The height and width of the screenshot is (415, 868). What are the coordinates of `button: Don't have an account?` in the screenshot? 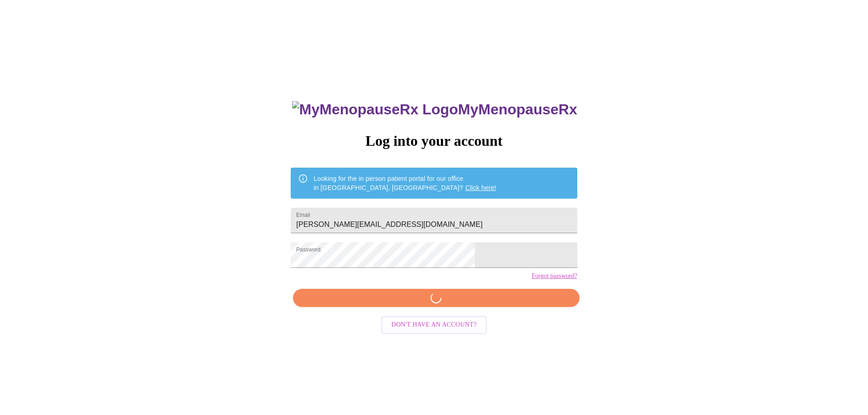 It's located at (434, 325).